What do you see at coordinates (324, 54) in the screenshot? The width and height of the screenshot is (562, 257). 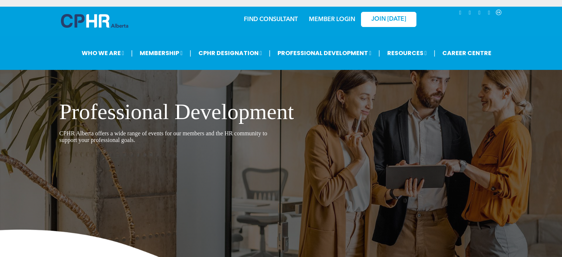 I see `span: PROFESSIONAL DEVELOPMENT` at bounding box center [324, 54].